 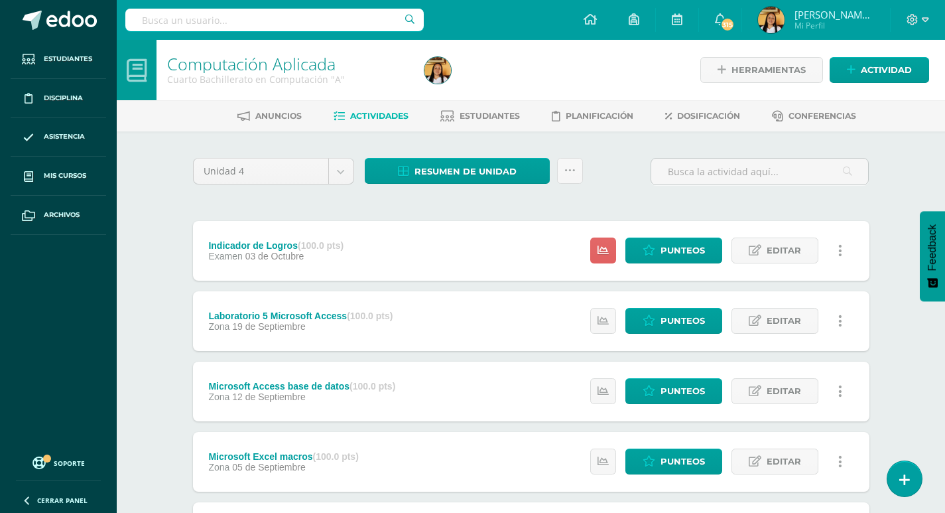 I want to click on span: Actividad, so click(x=886, y=70).